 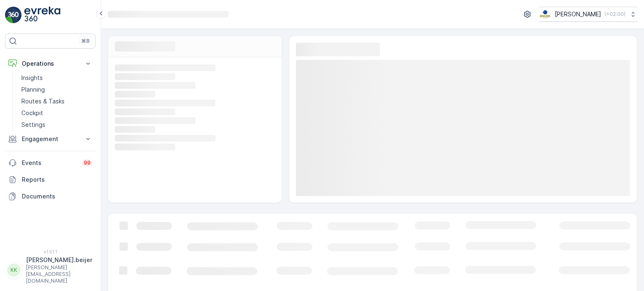 I want to click on a: Events99, so click(x=50, y=163).